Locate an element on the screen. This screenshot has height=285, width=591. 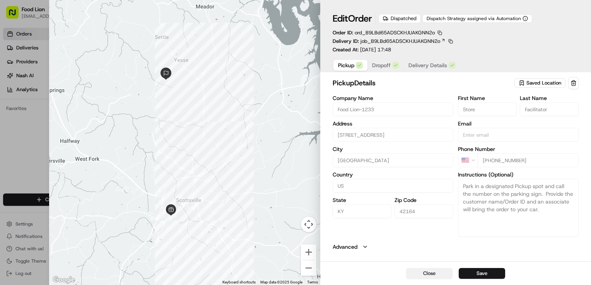
p: Welcome 👋 is located at coordinates (74, 37).